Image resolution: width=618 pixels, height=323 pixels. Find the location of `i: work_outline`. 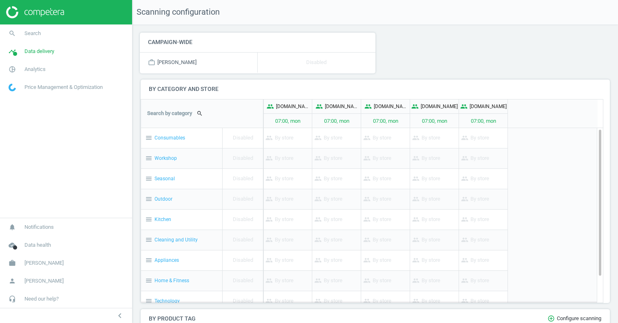

i: work_outline is located at coordinates (153, 62).